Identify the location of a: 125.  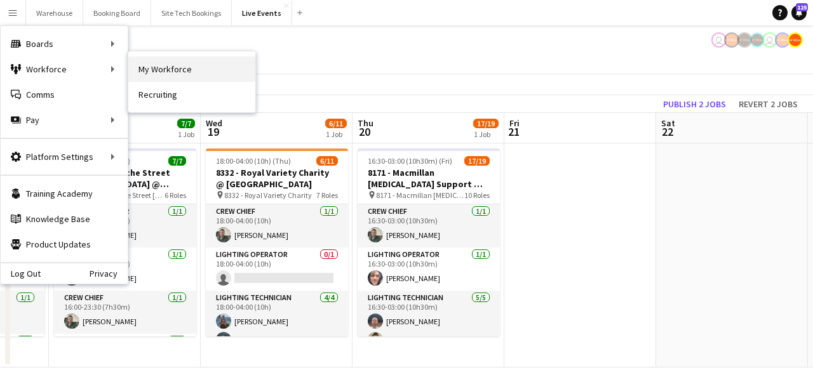
(799, 13).